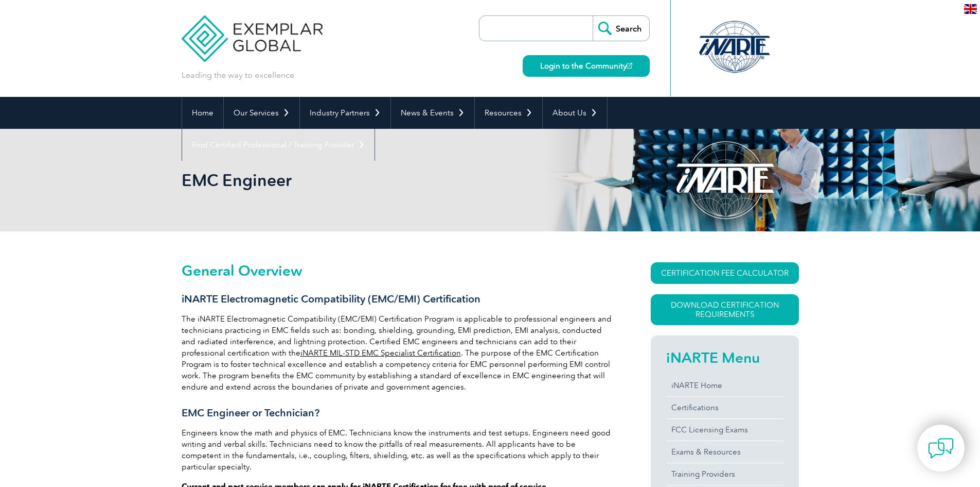 The width and height of the screenshot is (980, 487). Describe the element at coordinates (397, 270) in the screenshot. I see `h2: General Overview` at that location.